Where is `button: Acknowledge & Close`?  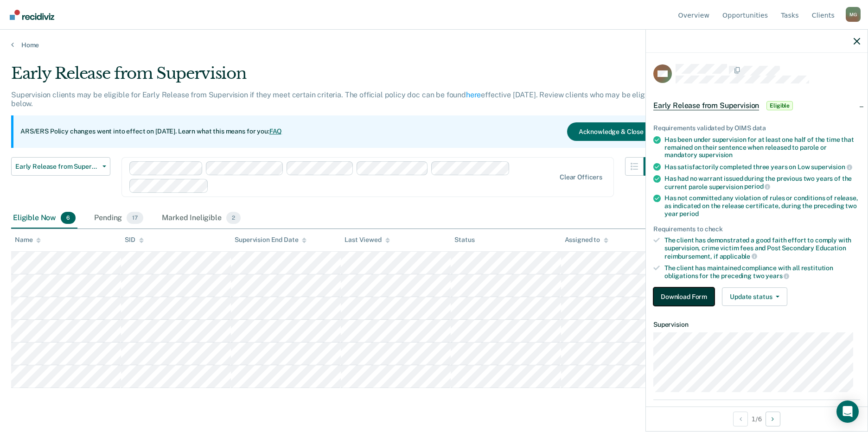 button: Acknowledge & Close is located at coordinates (611, 132).